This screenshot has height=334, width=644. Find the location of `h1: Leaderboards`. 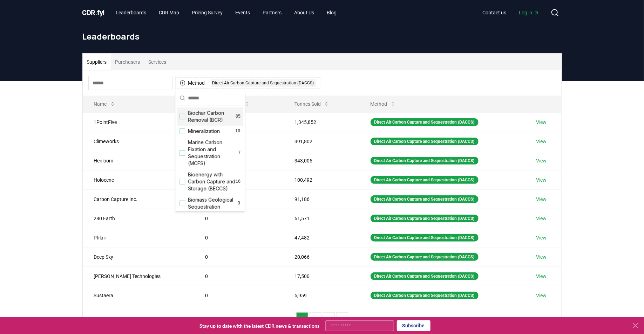

h1: Leaderboards is located at coordinates (322, 36).